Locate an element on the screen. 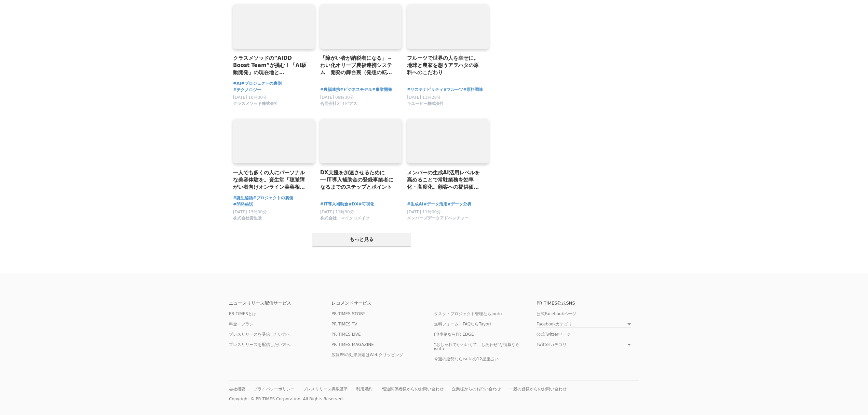 This screenshot has height=415, width=868. a: #開発秘話 is located at coordinates (243, 205).